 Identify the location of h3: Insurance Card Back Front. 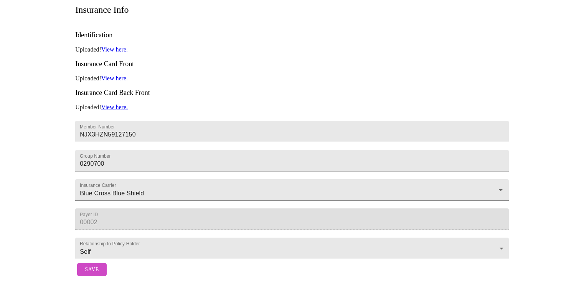
(292, 93).